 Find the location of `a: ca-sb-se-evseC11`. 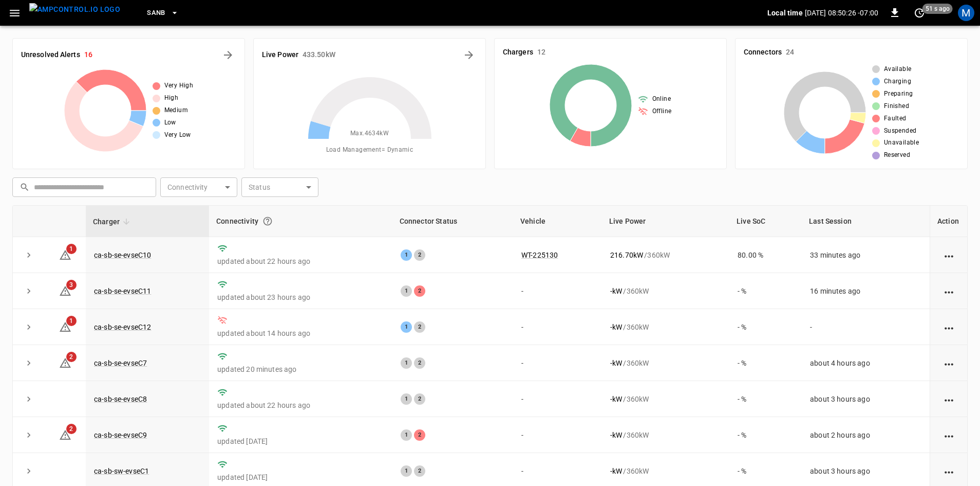

a: ca-sb-se-evseC11 is located at coordinates (122, 291).